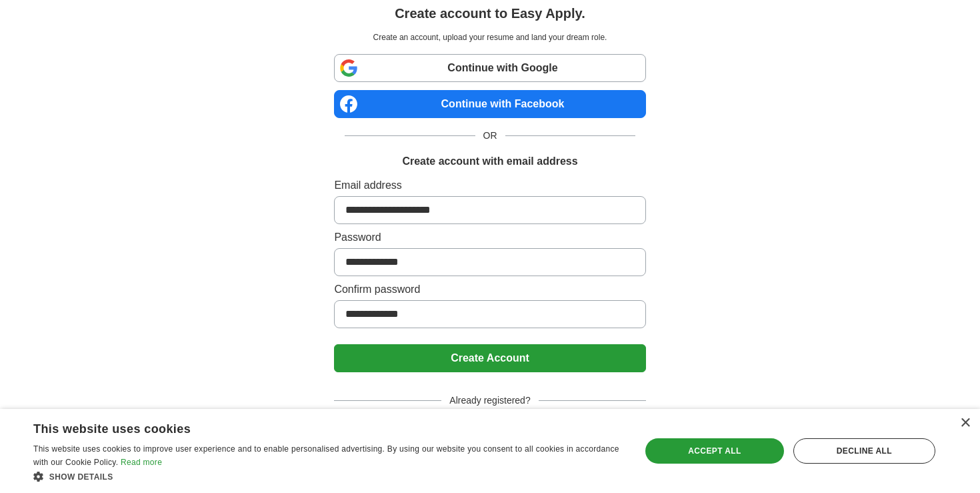 This screenshot has width=980, height=493. I want to click on label: Confirm password, so click(489, 290).